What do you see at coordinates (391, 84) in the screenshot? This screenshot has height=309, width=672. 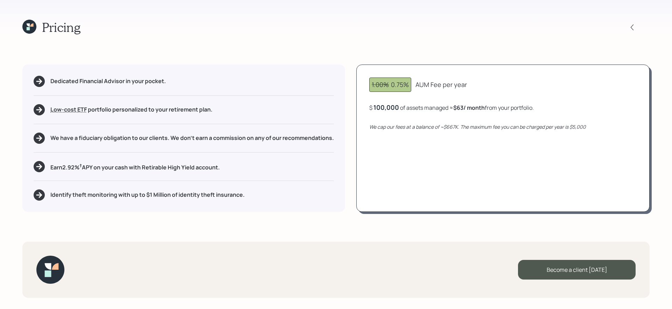 I see `div: 0.75%` at bounding box center [391, 84].